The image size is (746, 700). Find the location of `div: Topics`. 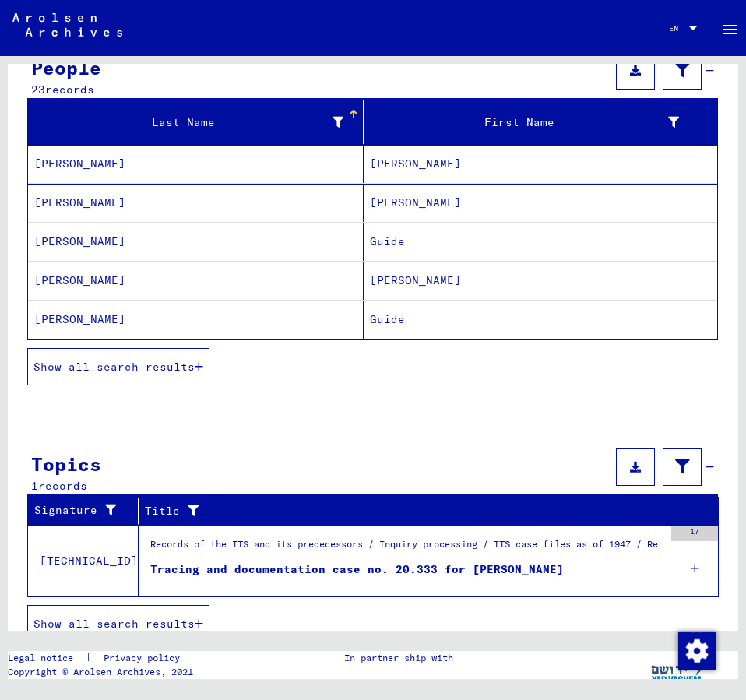

div: Topics is located at coordinates (66, 464).